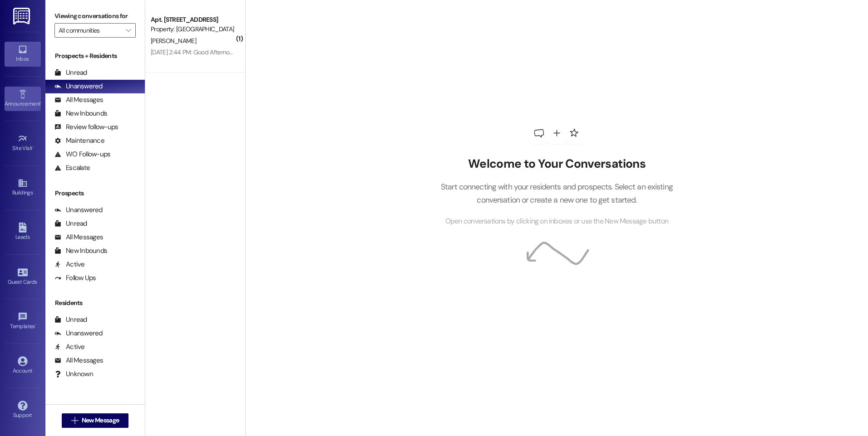 This screenshot has height=436, width=868. I want to click on div: Maintenance, so click(79, 141).